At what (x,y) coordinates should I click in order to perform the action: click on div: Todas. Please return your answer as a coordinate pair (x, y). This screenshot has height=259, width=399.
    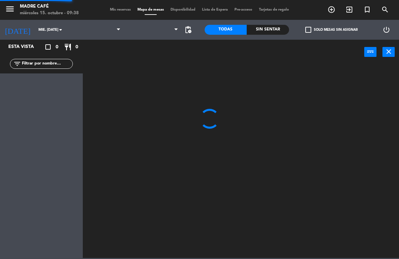
    Looking at the image, I should click on (226, 30).